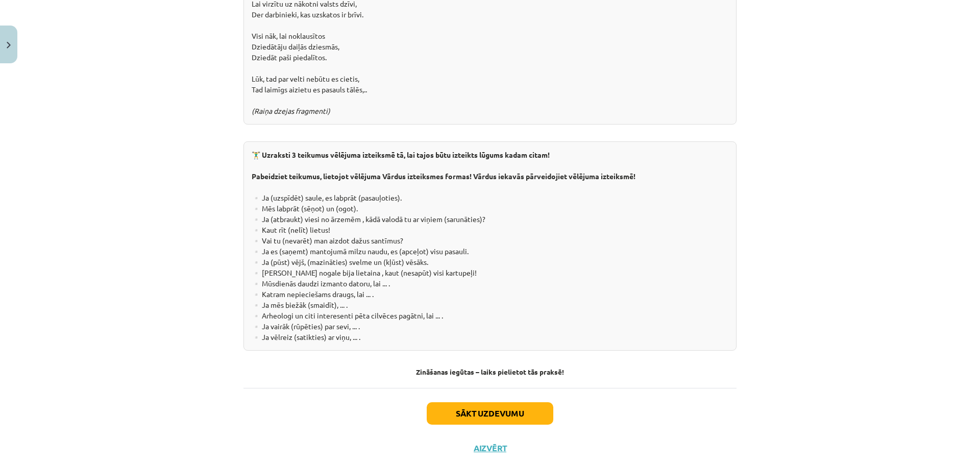 This screenshot has width=980, height=465. I want to click on div: ▫️ Ja (uzspīdēt) saule, es labprāt (pasauļoties). ▫️ Mēs labprāt (sēņot) un (ogot). ▫️ Ja (atbrau..., so click(490, 246).